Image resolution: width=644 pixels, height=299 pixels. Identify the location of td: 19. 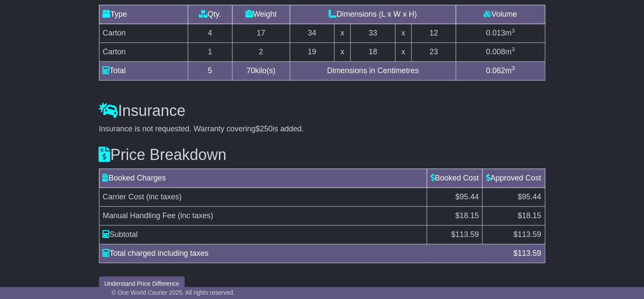
(312, 52).